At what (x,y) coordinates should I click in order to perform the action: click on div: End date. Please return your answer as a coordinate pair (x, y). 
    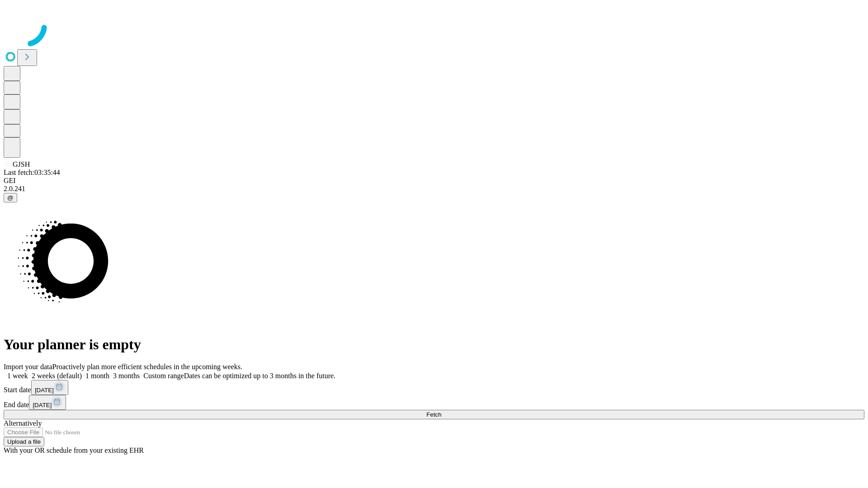
    Looking at the image, I should click on (434, 402).